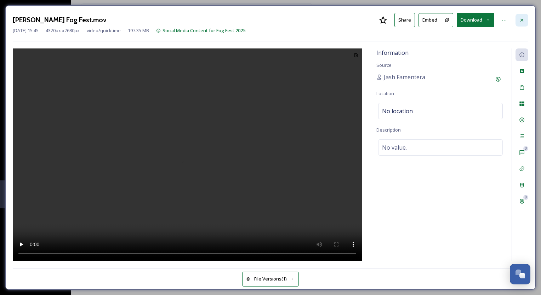  What do you see at coordinates (405, 20) in the screenshot?
I see `button: Share` at bounding box center [405, 20].